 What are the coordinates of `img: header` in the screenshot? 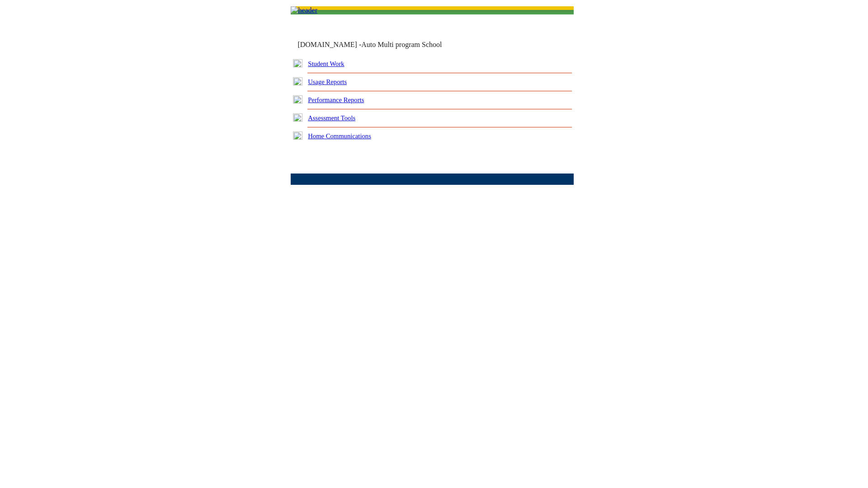 It's located at (304, 10).